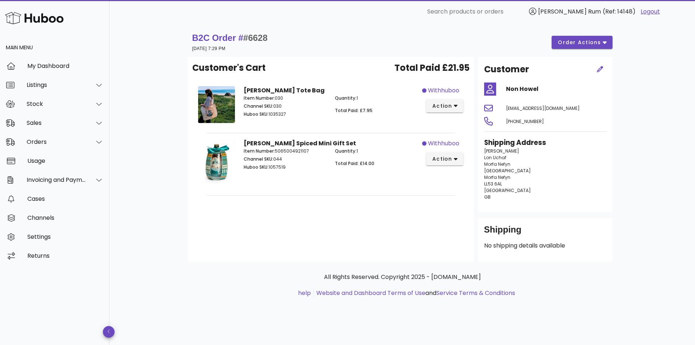 The width and height of the screenshot is (695, 345). I want to click on a: Service Terms & Conditions, so click(476, 293).